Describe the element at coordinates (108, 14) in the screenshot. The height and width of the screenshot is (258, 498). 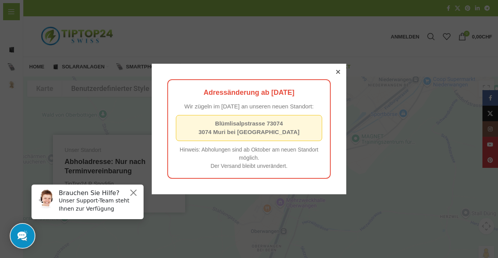
I see `button: Close` at that location.